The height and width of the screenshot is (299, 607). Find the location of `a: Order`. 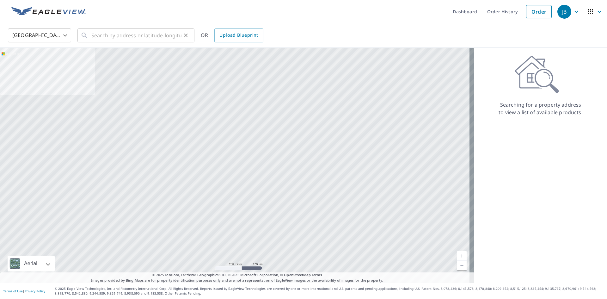

a: Order is located at coordinates (539, 12).